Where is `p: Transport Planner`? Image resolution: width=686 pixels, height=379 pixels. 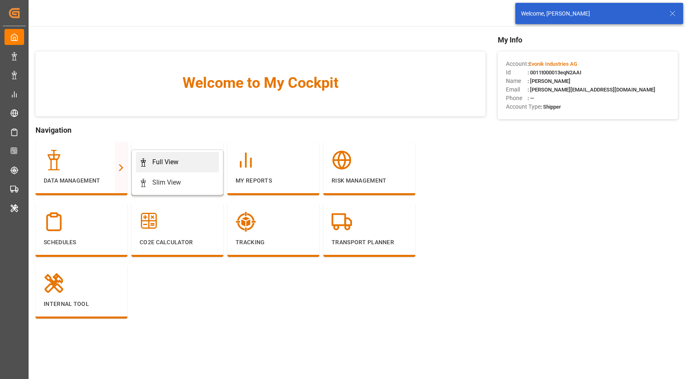
p: Transport Planner is located at coordinates (369, 242).